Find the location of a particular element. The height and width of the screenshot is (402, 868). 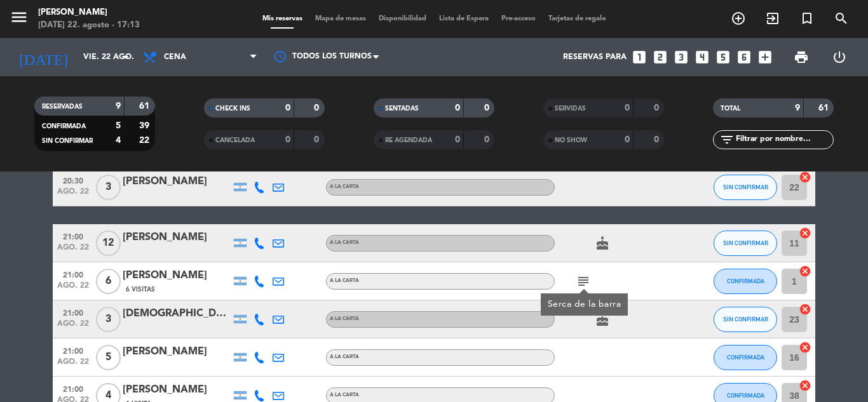

span: Mapa de mesas is located at coordinates (341, 18).